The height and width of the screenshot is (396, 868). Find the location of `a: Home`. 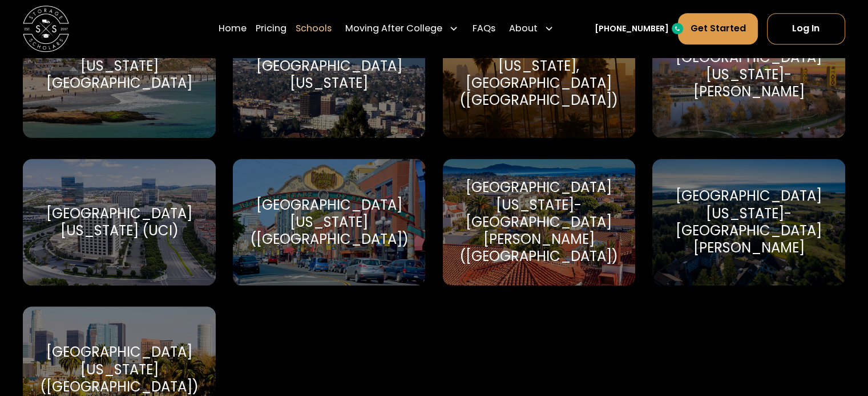

a: Home is located at coordinates (232, 29).